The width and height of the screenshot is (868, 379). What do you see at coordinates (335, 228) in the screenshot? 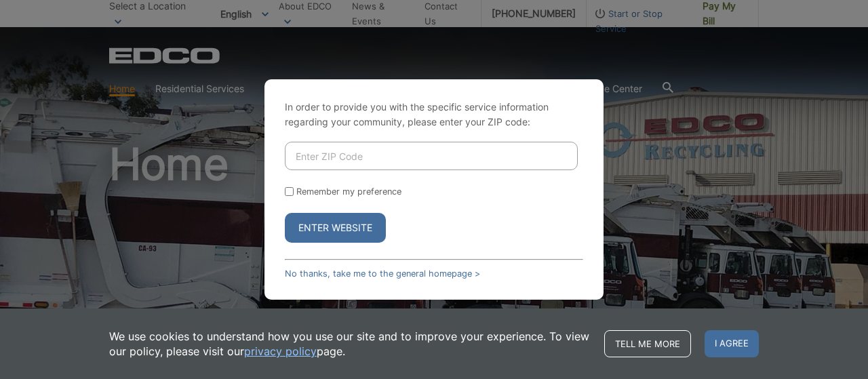
I see `button: Enter Website` at bounding box center [335, 228].